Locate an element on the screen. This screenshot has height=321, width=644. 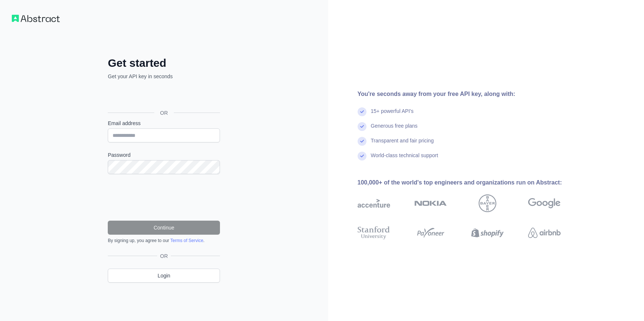
div: Generous free plans is located at coordinates (394, 129).